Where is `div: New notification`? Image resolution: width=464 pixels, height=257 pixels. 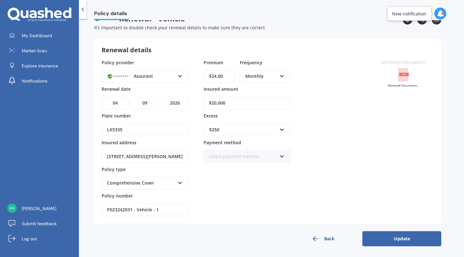 div: New notification is located at coordinates (409, 14).